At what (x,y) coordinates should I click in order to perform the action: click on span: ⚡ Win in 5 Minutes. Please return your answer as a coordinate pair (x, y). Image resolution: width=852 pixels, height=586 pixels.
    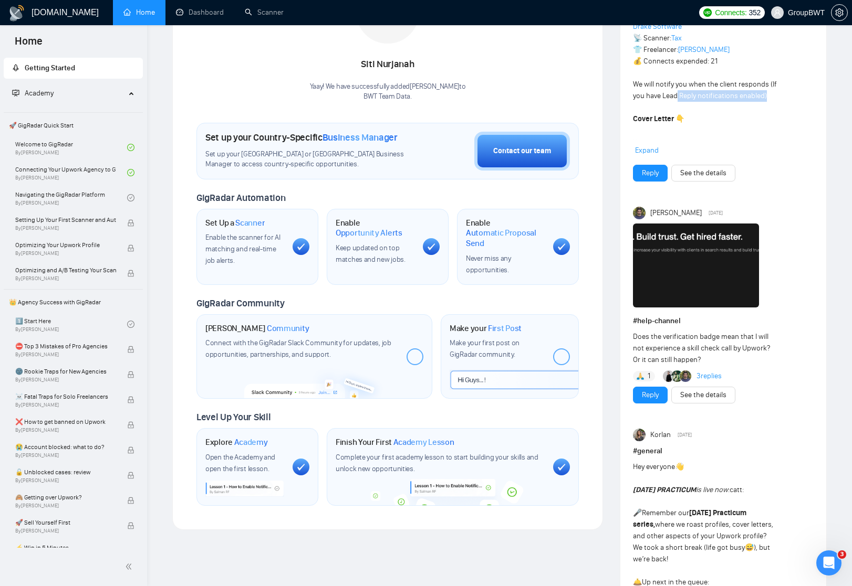
    Looking at the image, I should click on (66, 548).